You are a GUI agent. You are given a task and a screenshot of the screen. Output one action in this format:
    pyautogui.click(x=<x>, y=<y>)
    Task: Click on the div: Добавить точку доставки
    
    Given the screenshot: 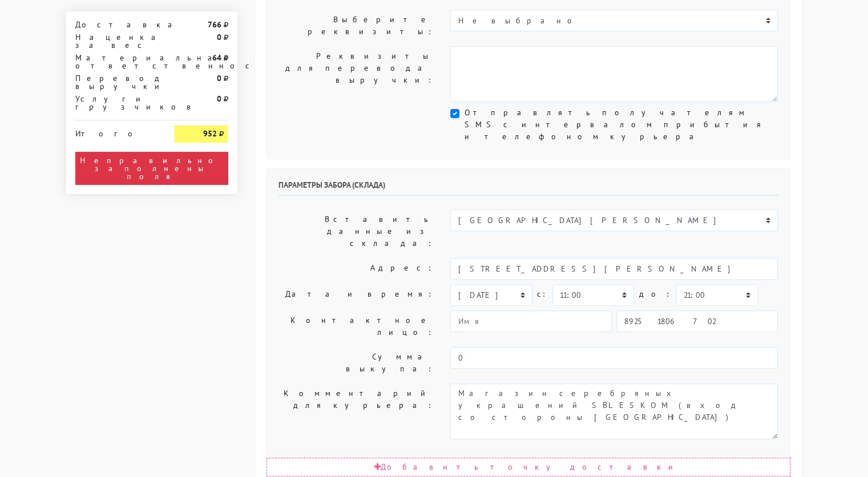 What is the action you would take?
    pyautogui.click(x=529, y=467)
    